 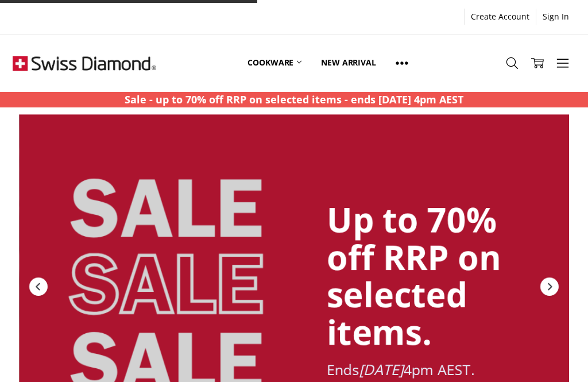 I want to click on div: Up to 70% off RRP on selected items., so click(x=420, y=276).